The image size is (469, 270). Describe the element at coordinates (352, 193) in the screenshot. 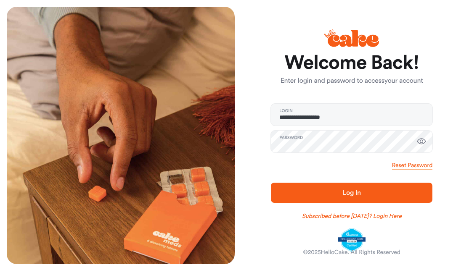

I see `span: Log In` at that location.